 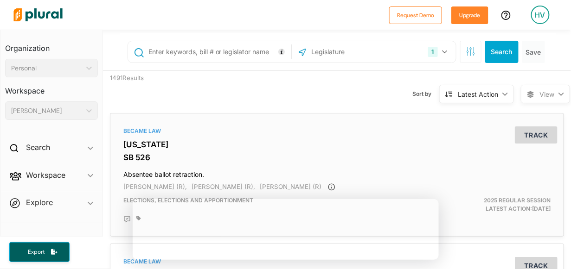 What do you see at coordinates (161, 89) in the screenshot?
I see `div: 1491 Results` at bounding box center [161, 89].